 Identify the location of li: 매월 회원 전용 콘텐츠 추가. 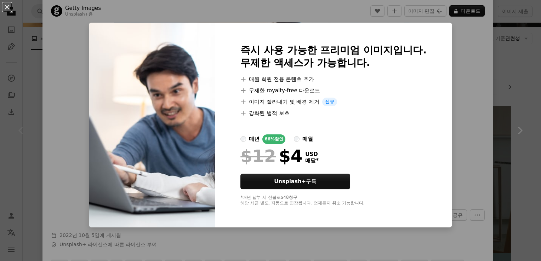
(333, 79).